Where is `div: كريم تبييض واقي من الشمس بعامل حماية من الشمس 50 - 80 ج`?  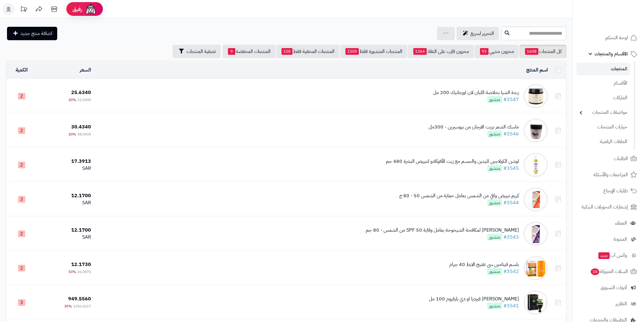
div: كريم تبييض واقي من الشمس بعامل حماية من الشمس 50 - 80 ج is located at coordinates (459, 196).